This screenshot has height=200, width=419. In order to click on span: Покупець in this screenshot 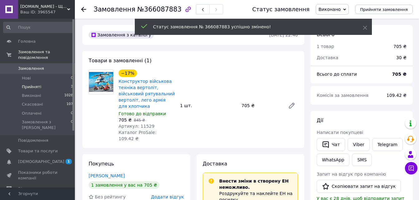, I will do `click(101, 164)`.